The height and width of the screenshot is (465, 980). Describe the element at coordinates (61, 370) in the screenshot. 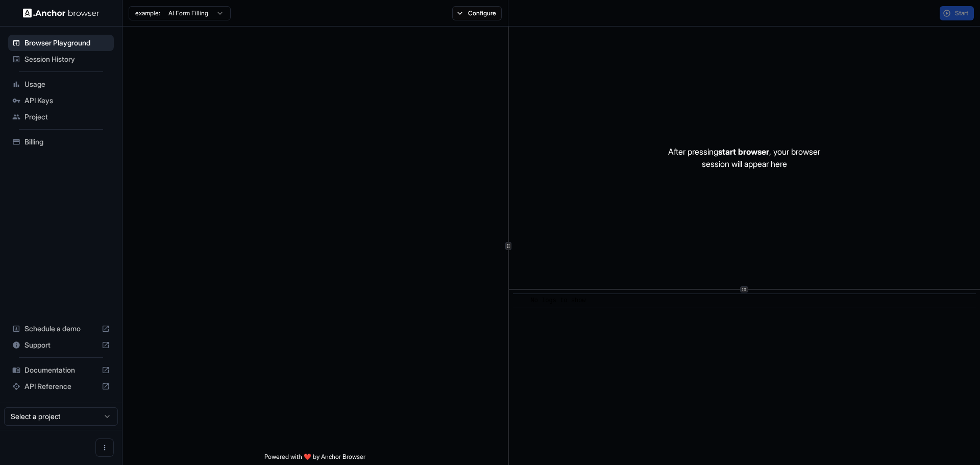

I see `div: Documentation` at that location.